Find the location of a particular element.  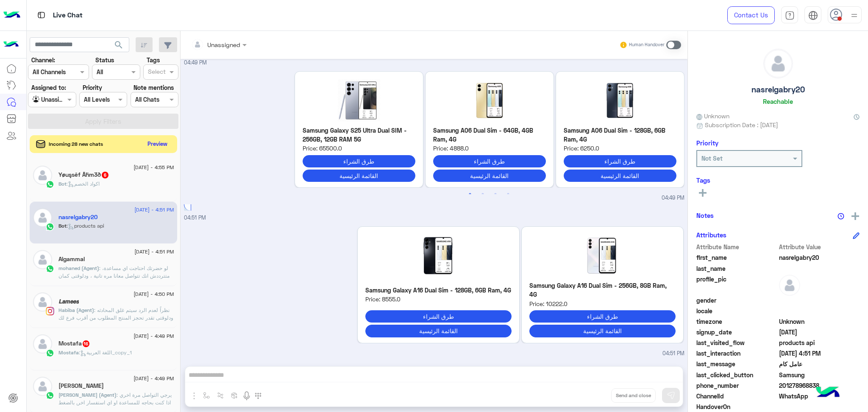

span: 6 is located at coordinates (105, 175).